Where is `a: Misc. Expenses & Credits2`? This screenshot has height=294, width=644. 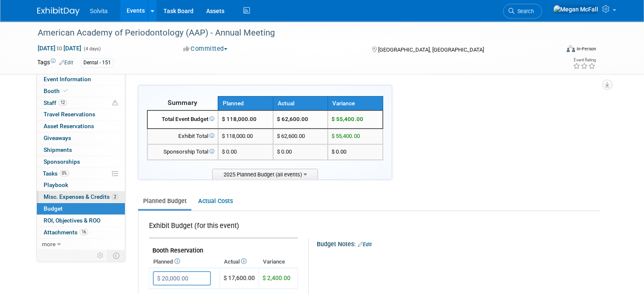
a: Misc. Expenses & Credits2 is located at coordinates (81, 197).